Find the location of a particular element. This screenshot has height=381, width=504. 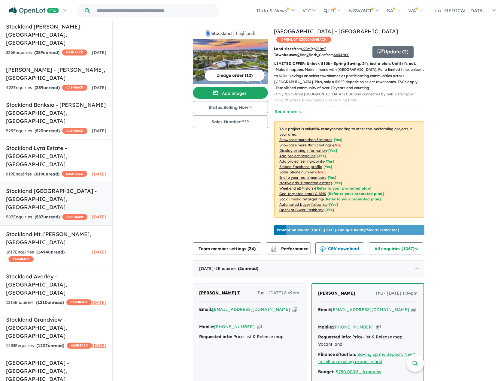

span: 523 is located at coordinates (40, 131).